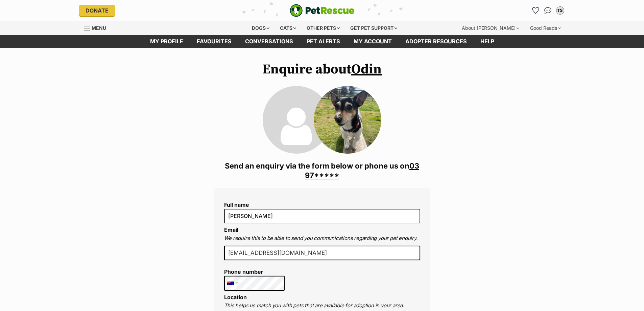 Image resolution: width=644 pixels, height=311 pixels. Describe the element at coordinates (367, 69) in the screenshot. I see `a: Odin` at that location.